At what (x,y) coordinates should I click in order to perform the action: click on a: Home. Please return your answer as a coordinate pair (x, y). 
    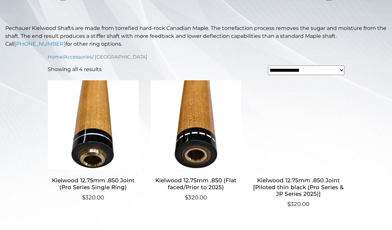
    Looking at the image, I should click on (55, 57).